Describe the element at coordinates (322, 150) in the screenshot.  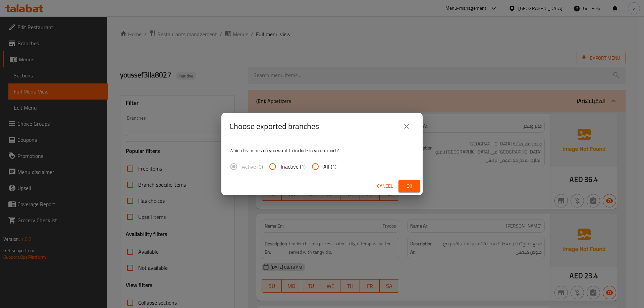
I see `p: Which branches do you want to include in your export?` at that location.